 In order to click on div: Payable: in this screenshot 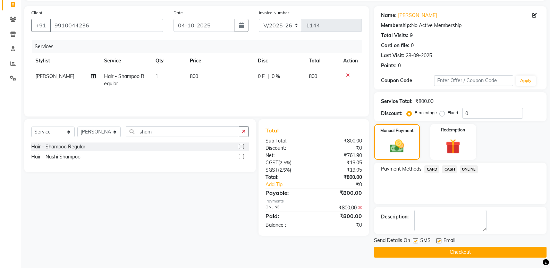, I will do `click(287, 193)`.